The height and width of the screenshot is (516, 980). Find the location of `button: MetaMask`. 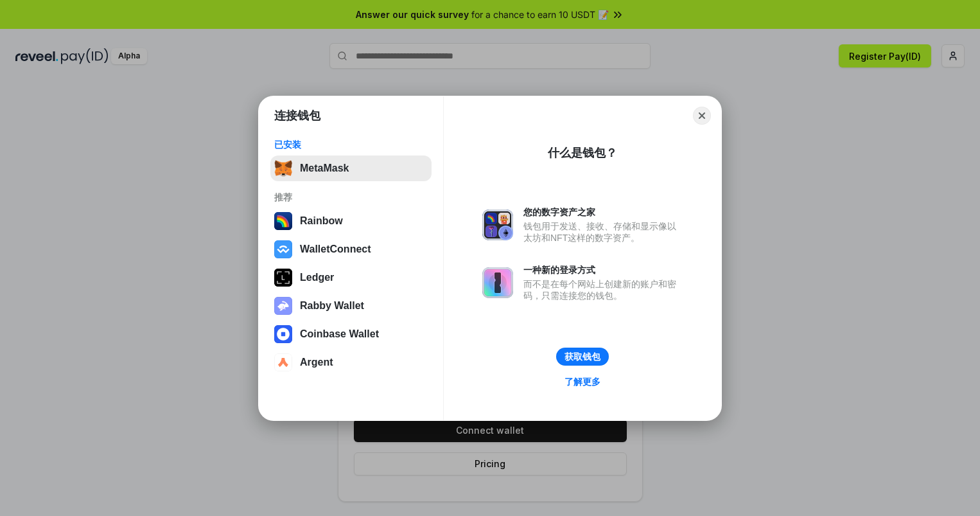

button: MetaMask is located at coordinates (351, 168).